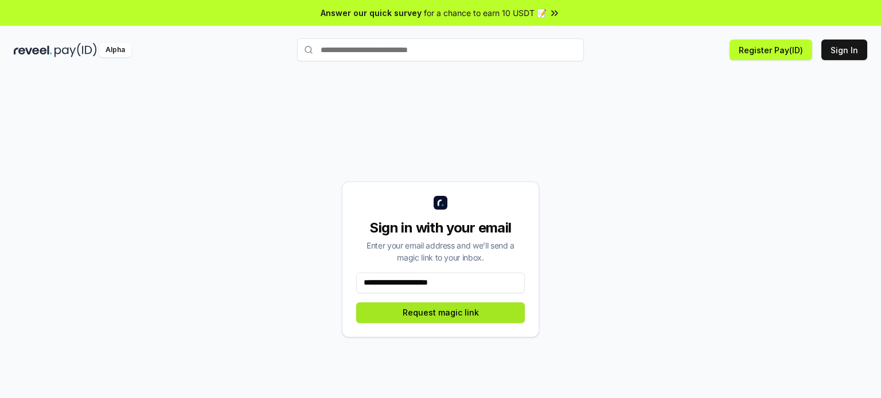  Describe the element at coordinates (844, 50) in the screenshot. I see `button: Sign In` at that location.